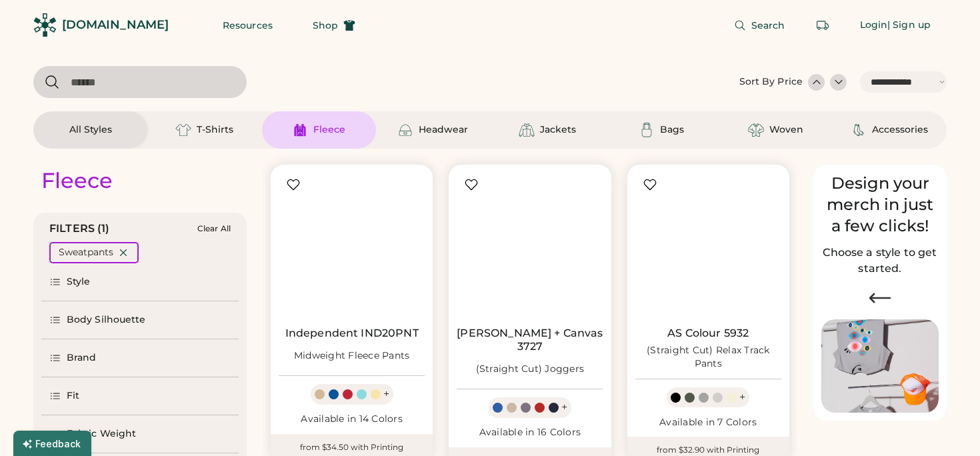 This screenshot has height=456, width=980. I want to click on div: Clear All, so click(214, 229).